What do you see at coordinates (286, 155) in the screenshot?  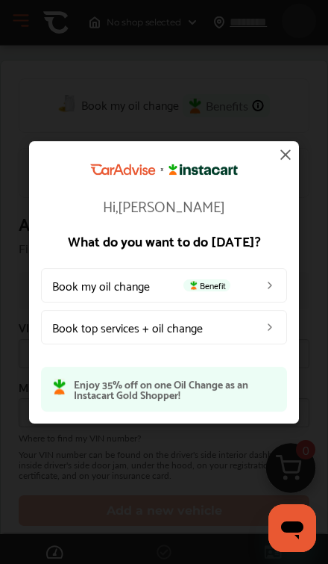 I see `img: close-icon.a004319c.svg` at bounding box center [286, 155].